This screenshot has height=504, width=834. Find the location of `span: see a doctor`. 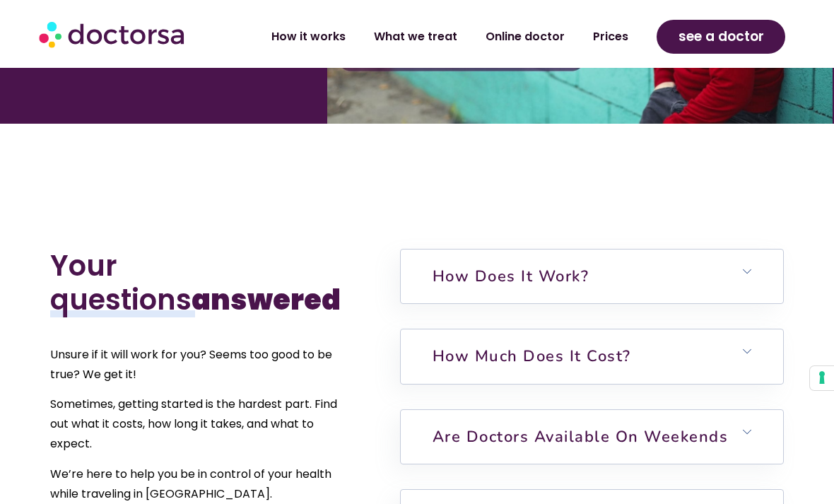

span: see a doctor is located at coordinates (722, 37).